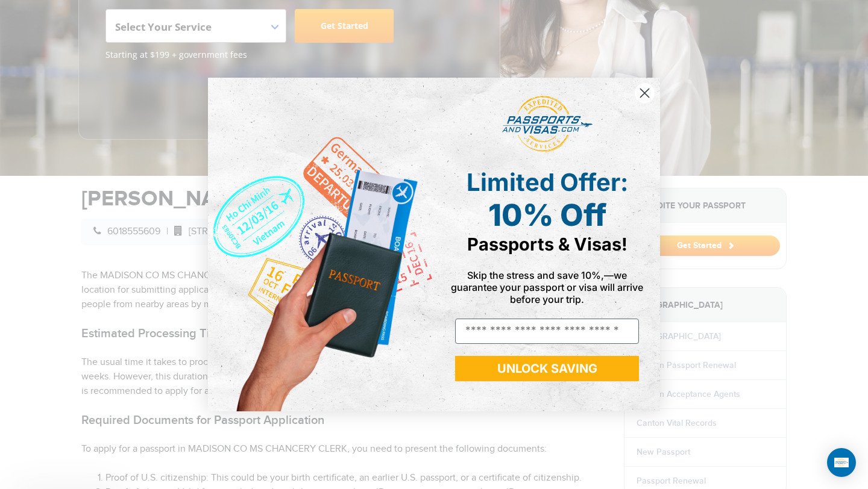 The image size is (868, 489). What do you see at coordinates (321, 244) in the screenshot?
I see `img: de9cda0d-0715-46ca-9a25-073762a91ba7.png` at bounding box center [321, 244].